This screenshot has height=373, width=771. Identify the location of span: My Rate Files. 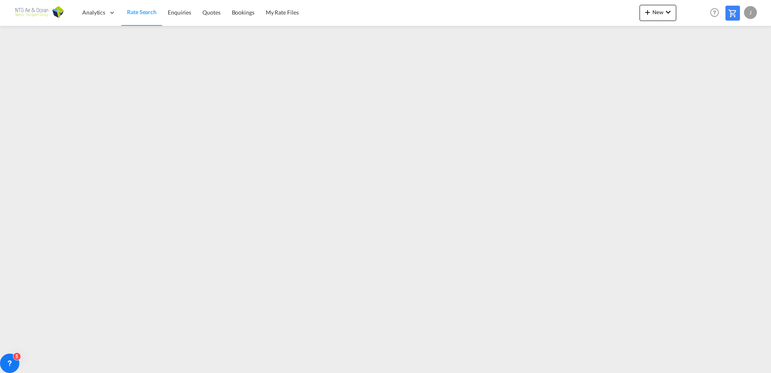
(282, 12).